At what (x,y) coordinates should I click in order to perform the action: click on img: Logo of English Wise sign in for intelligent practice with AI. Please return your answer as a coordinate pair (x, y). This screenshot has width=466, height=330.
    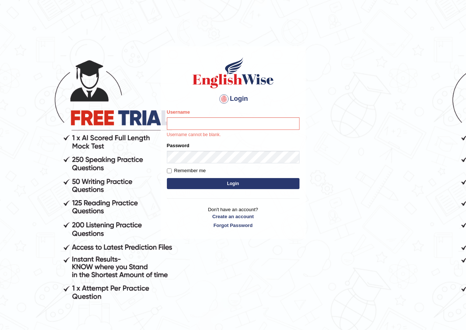
    Looking at the image, I should click on (233, 73).